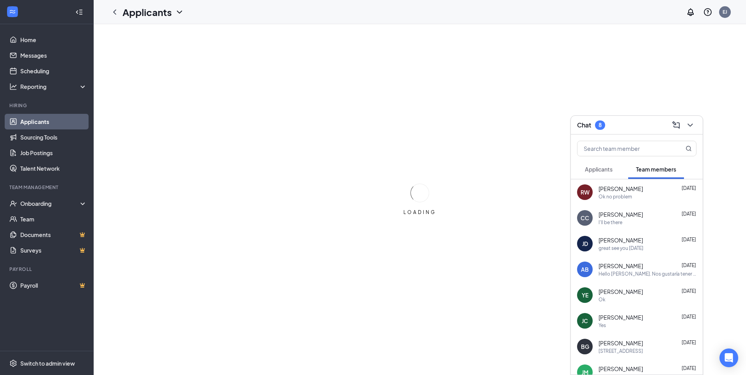 The width and height of the screenshot is (746, 375). What do you see at coordinates (624, 149) in the screenshot?
I see `input: Search team member` at bounding box center [624, 149].